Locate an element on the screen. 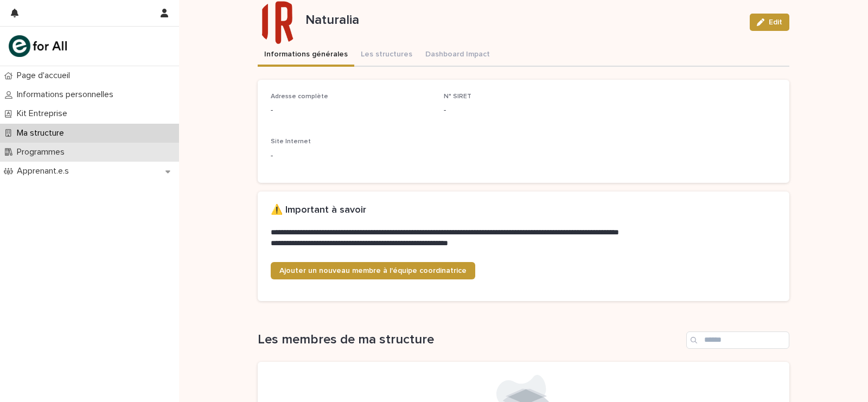 This screenshot has height=402, width=868. button: Informations générales is located at coordinates (306, 55).